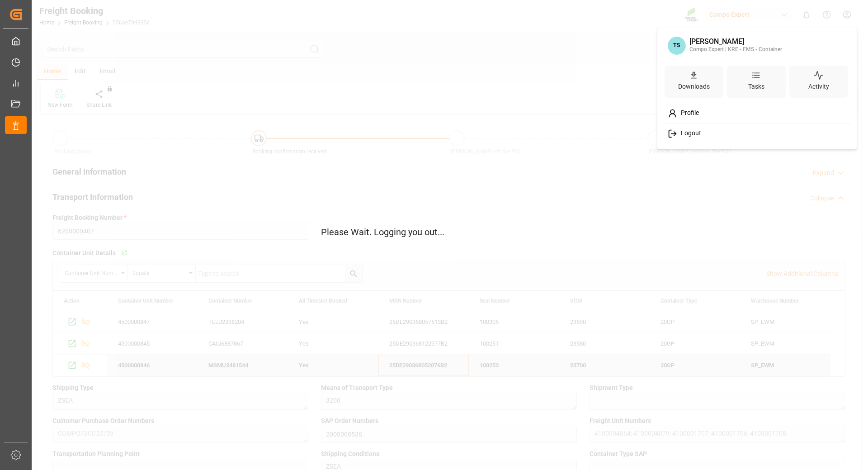 Image resolution: width=868 pixels, height=470 pixels. I want to click on div: Activity, so click(819, 86).